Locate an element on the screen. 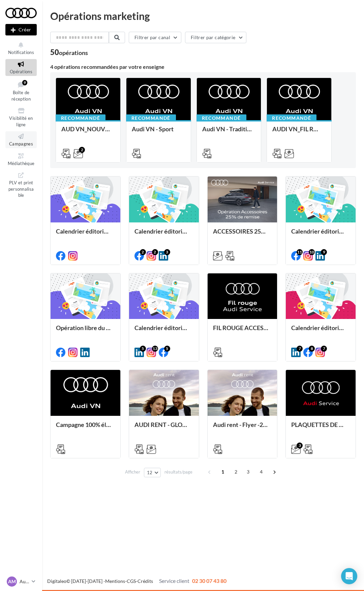 This screenshot has height=591, width=364. span: Campagnes is located at coordinates (20, 144).